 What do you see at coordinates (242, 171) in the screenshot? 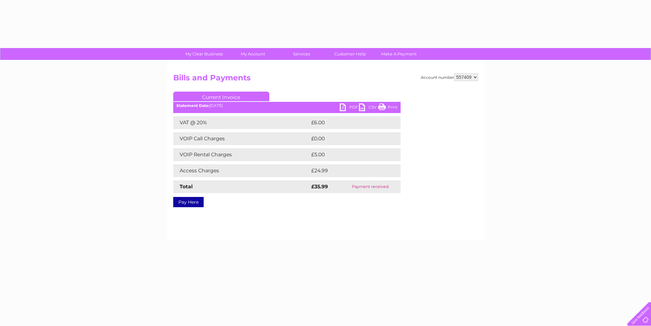
I see `td: Access Charges` at bounding box center [242, 171].